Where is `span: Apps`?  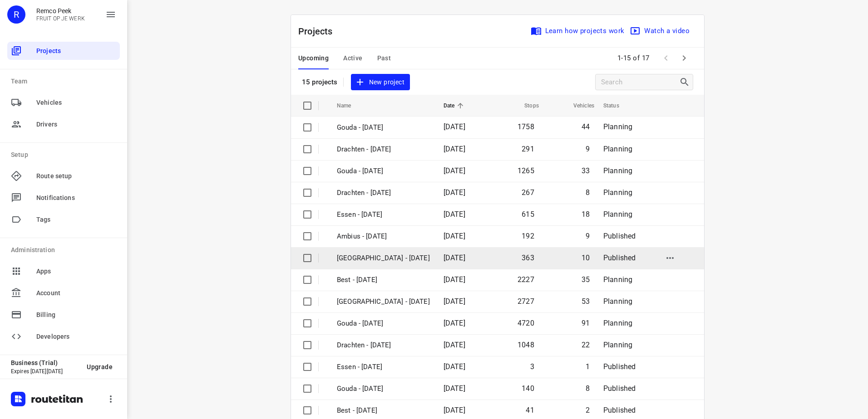
span: Apps is located at coordinates (76, 271).